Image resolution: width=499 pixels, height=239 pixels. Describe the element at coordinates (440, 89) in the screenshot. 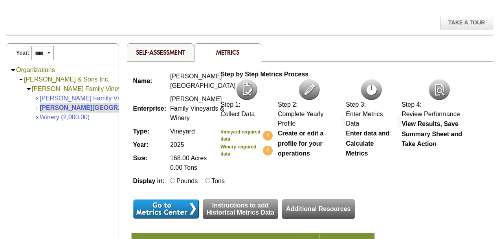

I see `img: icon-review.png` at that location.